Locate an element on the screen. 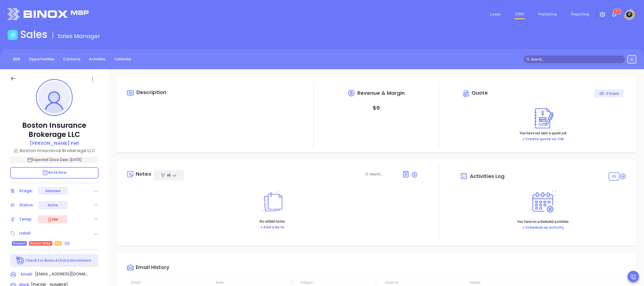  img: Create on CWSell is located at coordinates (543, 118).